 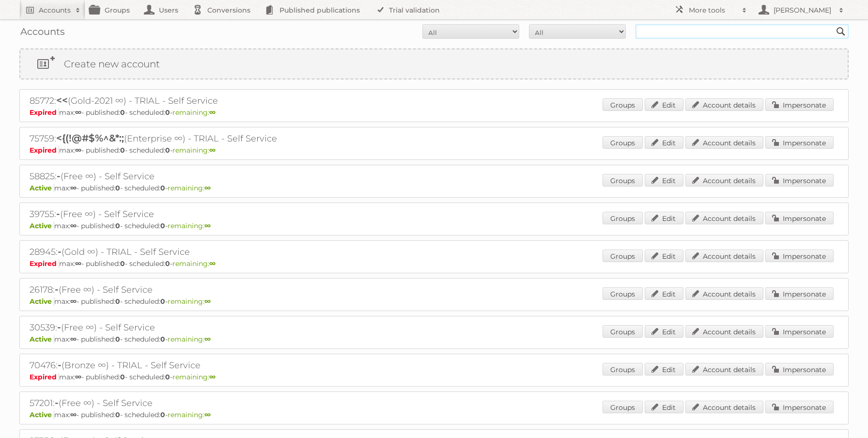 What do you see at coordinates (199, 101) in the screenshot?
I see `h2: 85772: (Gold-2021 ∞) - TRIAL - Self Service` at bounding box center [199, 101].